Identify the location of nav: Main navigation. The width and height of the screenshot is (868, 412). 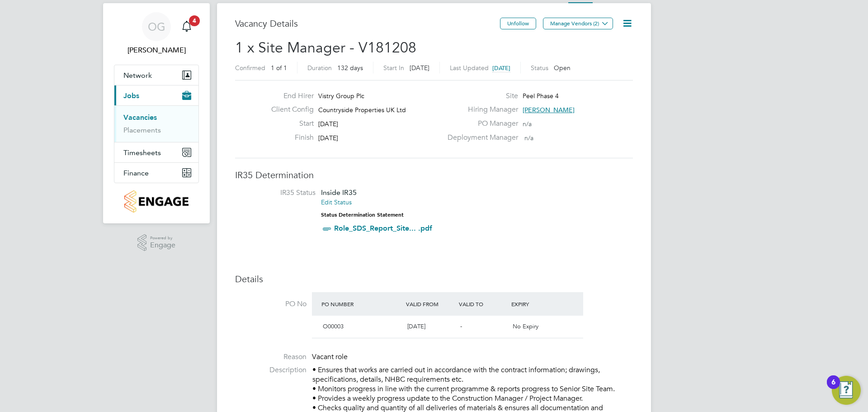
(156, 113).